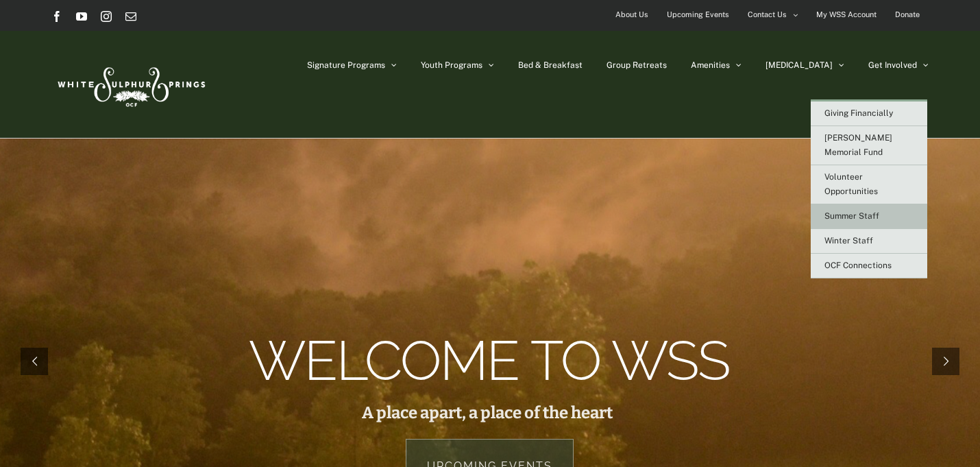  I want to click on img: White Sulphur Springs Logo, so click(130, 84).